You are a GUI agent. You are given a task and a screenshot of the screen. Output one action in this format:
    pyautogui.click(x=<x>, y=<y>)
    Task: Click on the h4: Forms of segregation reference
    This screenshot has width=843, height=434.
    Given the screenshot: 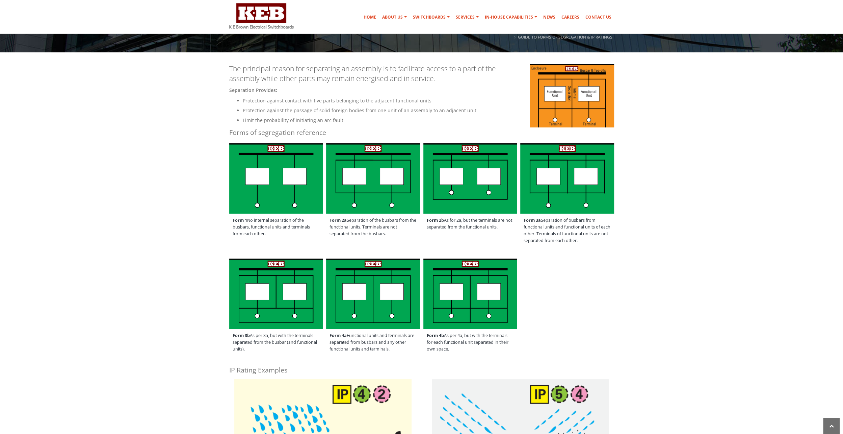 What is the action you would take?
    pyautogui.click(x=422, y=132)
    